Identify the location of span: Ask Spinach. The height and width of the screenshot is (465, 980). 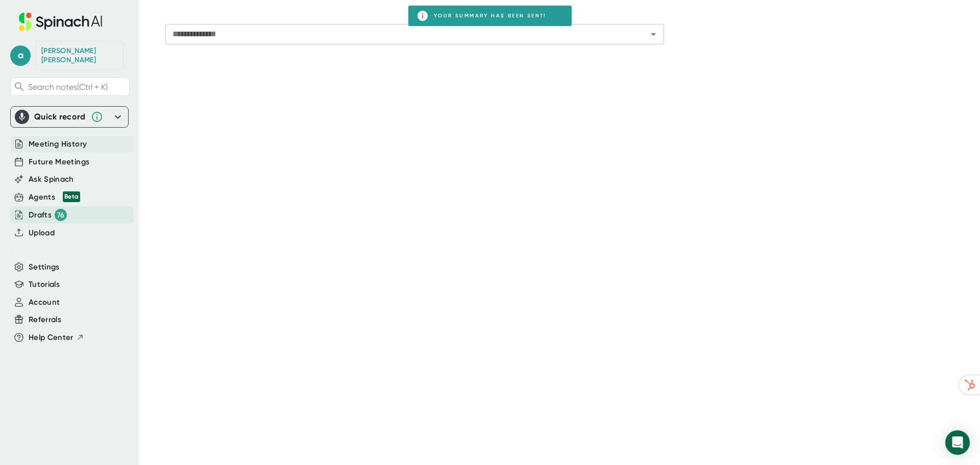
(51, 179).